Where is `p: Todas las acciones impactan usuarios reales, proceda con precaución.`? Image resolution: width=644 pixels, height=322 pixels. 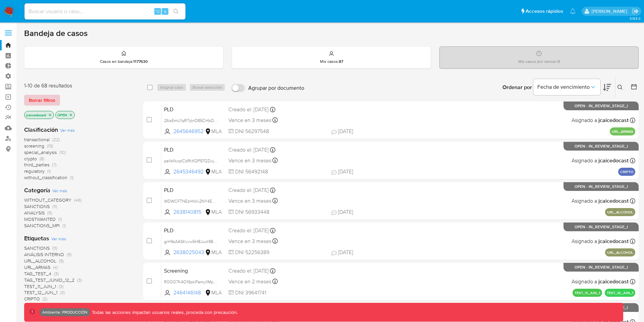
p: Todas las acciones impactan usuarios reales, proceda con precaución. is located at coordinates (164, 312).